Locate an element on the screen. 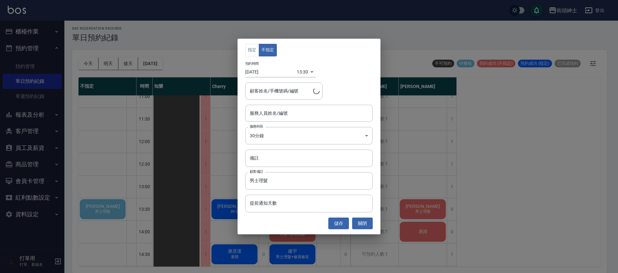  button: 關閉 is located at coordinates (362, 223).